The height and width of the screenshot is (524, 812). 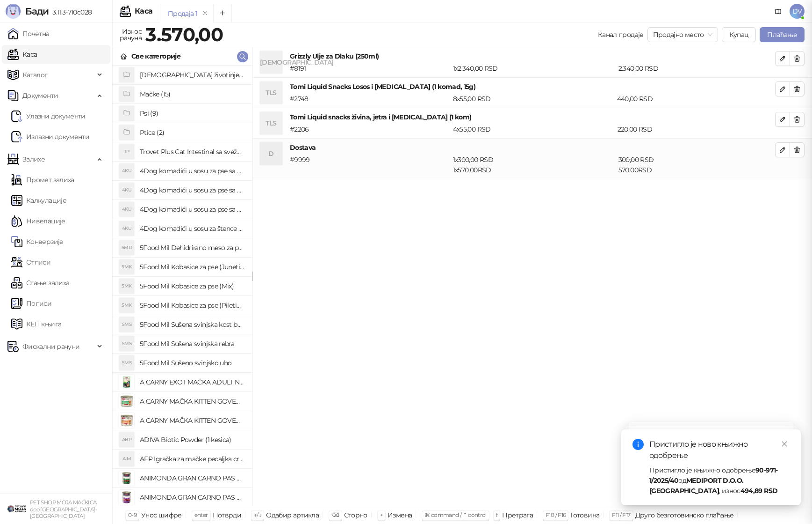 I want to click on span: close, so click(x=785, y=444).